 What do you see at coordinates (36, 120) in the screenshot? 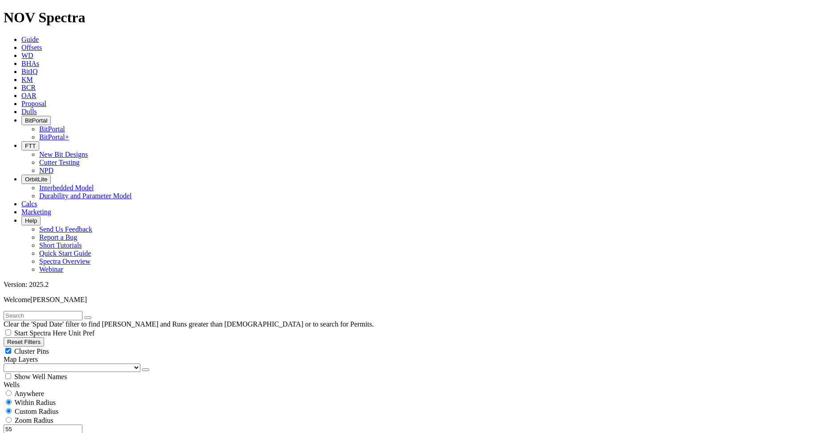
I see `button: BitPortal` at bounding box center [36, 120].